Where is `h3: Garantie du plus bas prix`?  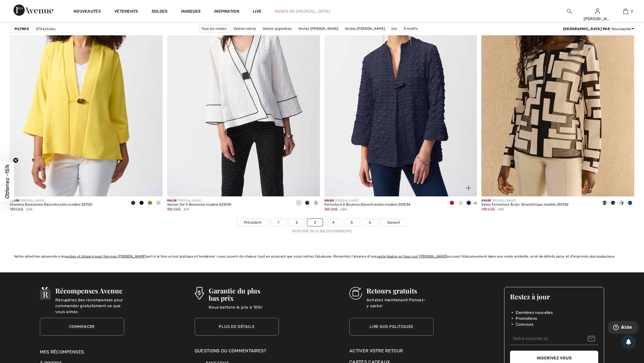
h3: Garantie du plus bas prix is located at coordinates (244, 294).